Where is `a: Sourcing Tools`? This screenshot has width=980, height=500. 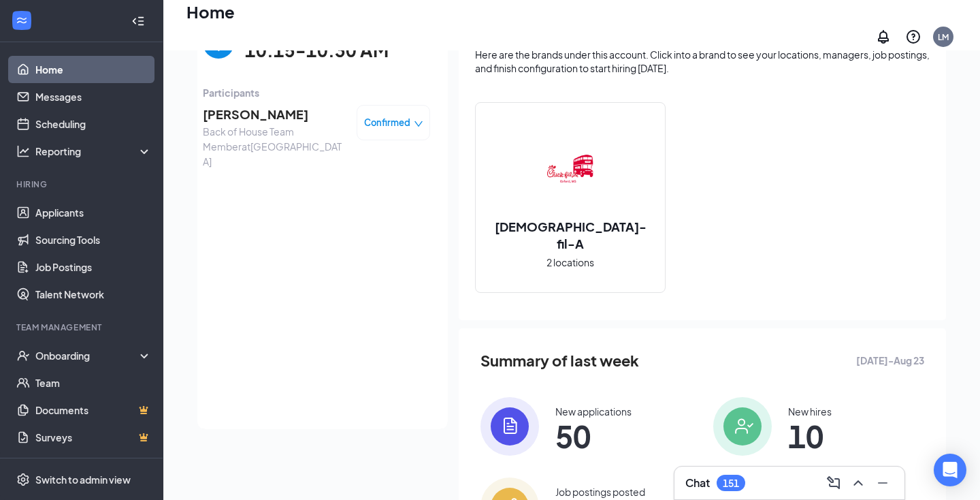 a: Sourcing Tools is located at coordinates (93, 240).